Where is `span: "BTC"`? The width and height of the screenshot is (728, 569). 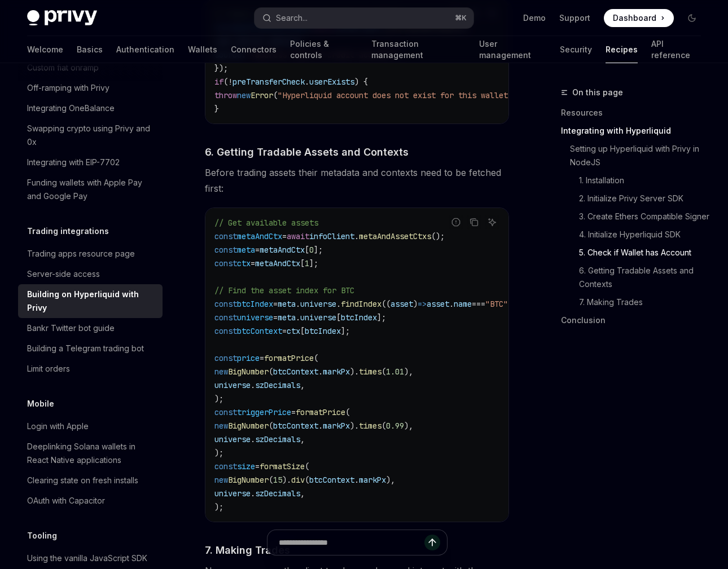
span: "BTC" is located at coordinates (496, 304).